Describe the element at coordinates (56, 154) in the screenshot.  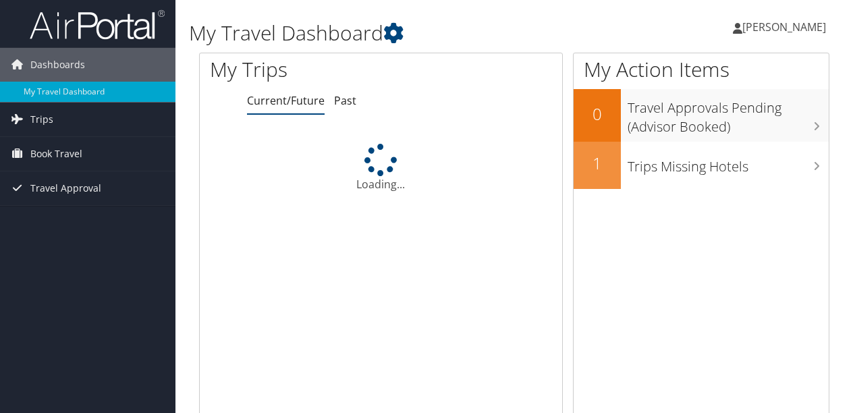
I see `span: Book Travel` at that location.